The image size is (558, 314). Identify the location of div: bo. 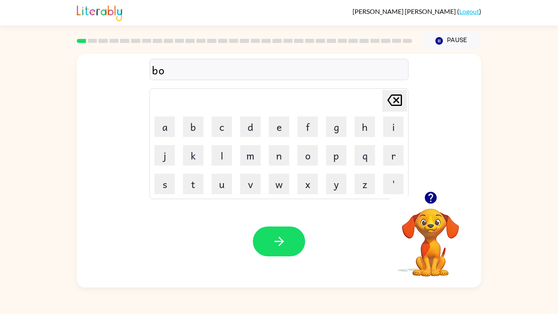
(279, 70).